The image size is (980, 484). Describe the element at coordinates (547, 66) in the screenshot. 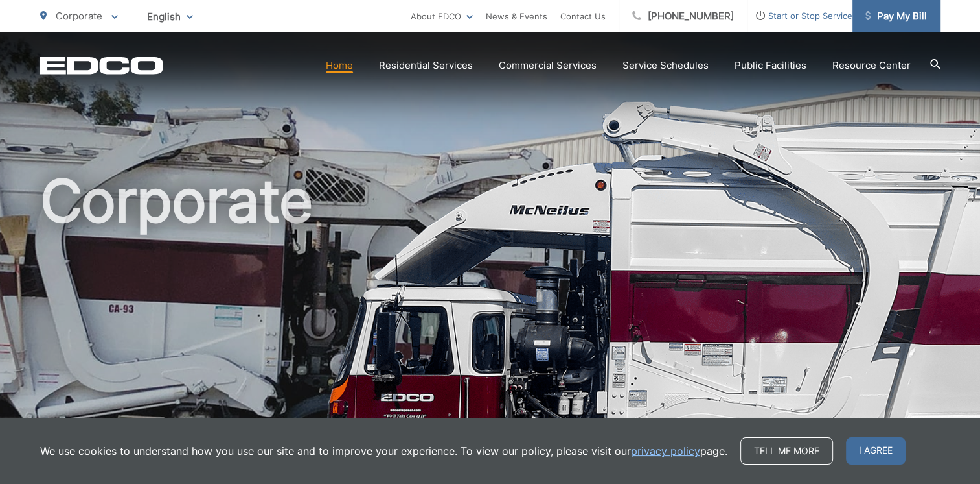

I see `a: Commercial Services` at that location.